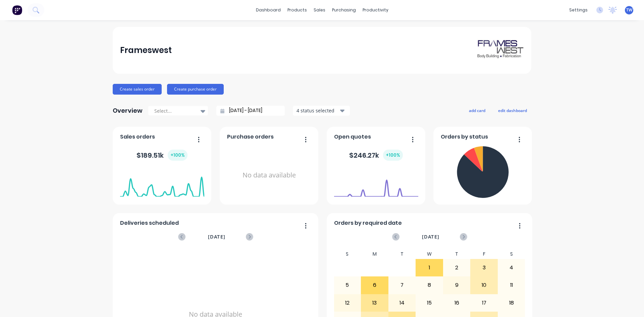 The width and height of the screenshot is (644, 317). I want to click on div: No data available, so click(269, 175).